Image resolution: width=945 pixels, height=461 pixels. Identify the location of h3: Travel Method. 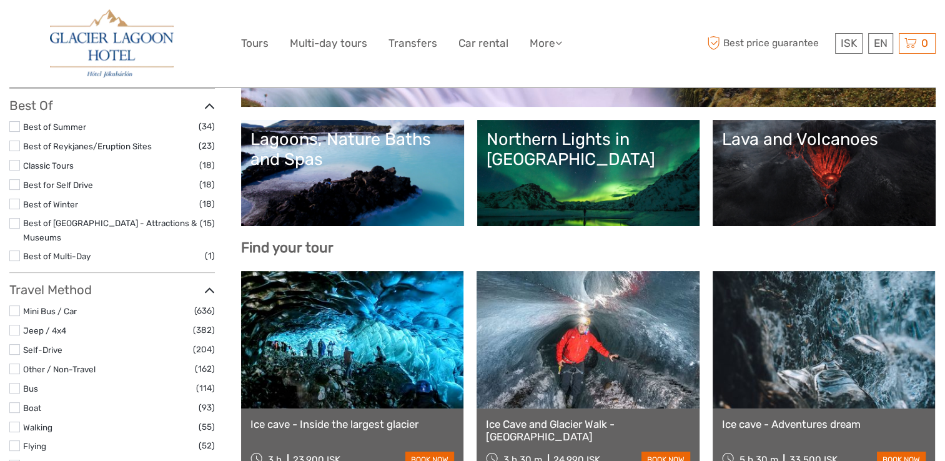
(112, 290).